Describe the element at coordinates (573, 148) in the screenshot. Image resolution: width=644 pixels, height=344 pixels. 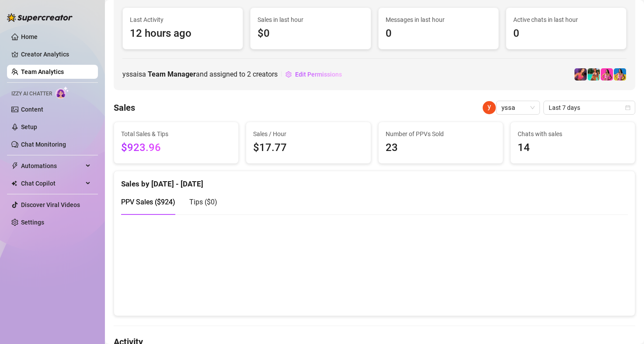
I see `span: 14` at that location.